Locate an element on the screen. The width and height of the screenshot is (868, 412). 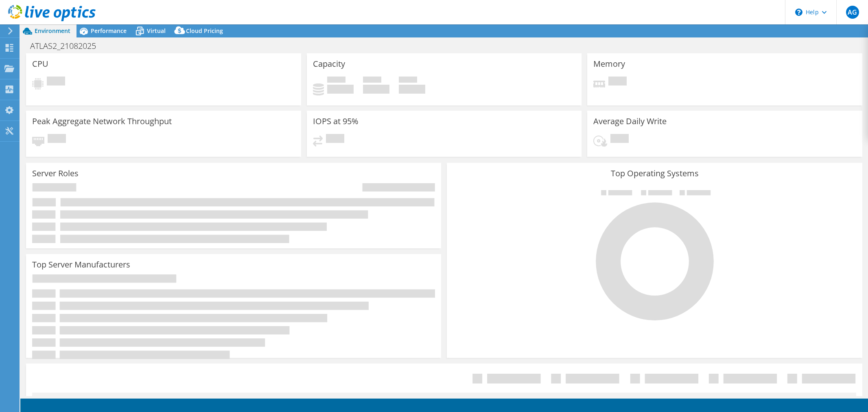
span: AG is located at coordinates (853, 12).